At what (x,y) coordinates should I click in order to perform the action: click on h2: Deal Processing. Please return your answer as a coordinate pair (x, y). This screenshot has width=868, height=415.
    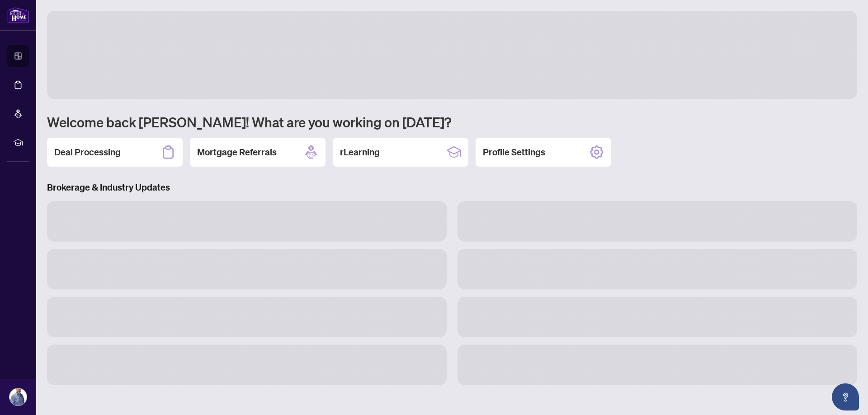
    Looking at the image, I should click on (87, 152).